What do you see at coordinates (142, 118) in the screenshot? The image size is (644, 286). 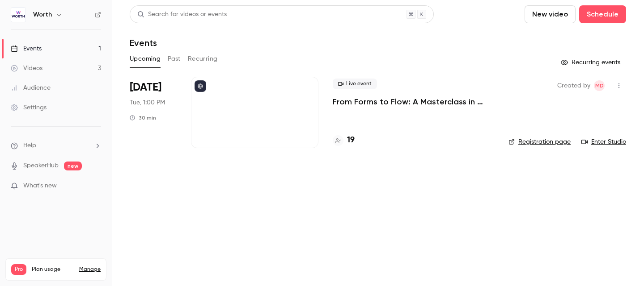 I see `div: 30 min` at bounding box center [142, 118].